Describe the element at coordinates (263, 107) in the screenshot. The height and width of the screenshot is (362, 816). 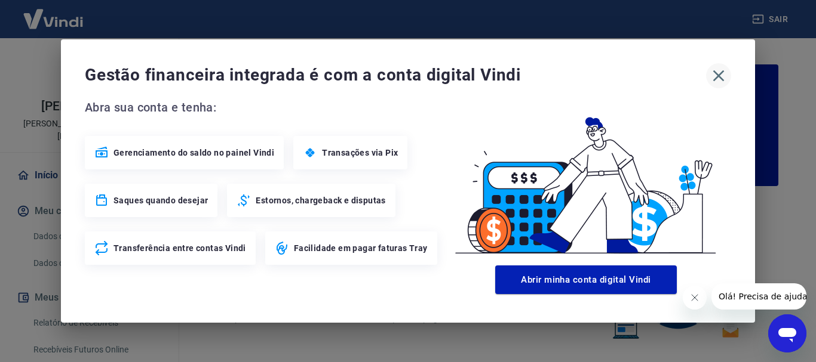
I see `span: Abra sua conta e tenha:` at that location.